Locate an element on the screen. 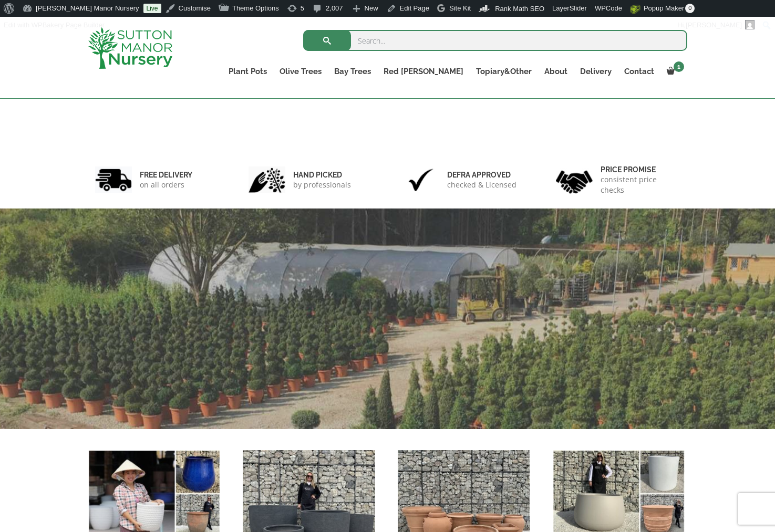 The height and width of the screenshot is (532, 775). h6: Defra approved is located at coordinates (482, 175).